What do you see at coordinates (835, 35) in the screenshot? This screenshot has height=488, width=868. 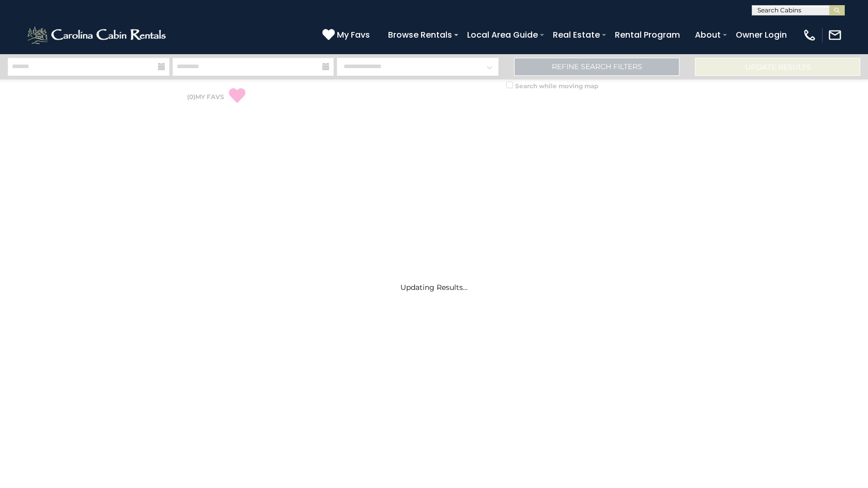 I see `img: mail-regular-white.png` at bounding box center [835, 35].